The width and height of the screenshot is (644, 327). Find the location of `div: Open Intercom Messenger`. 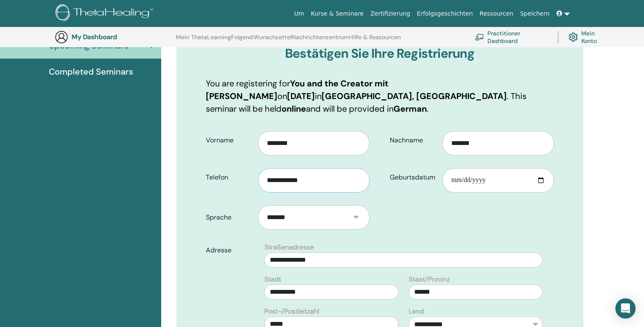

div: Open Intercom Messenger is located at coordinates (626, 308).